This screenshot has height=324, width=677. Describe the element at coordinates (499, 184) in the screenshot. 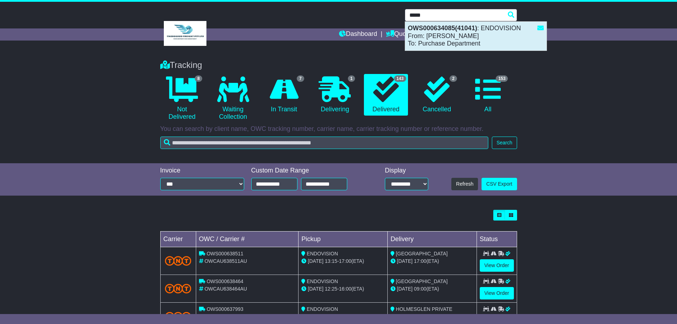

I see `a: CSV Export` at that location.